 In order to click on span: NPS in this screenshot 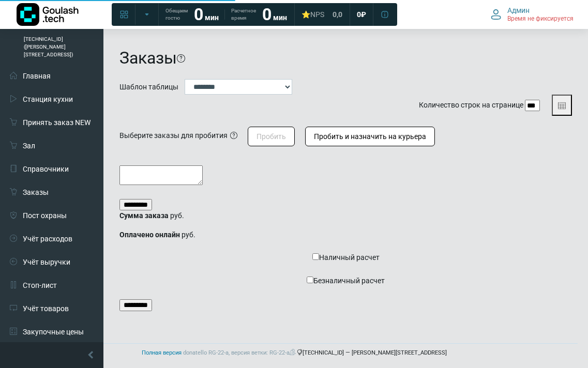, I will do `click(317, 15)`.